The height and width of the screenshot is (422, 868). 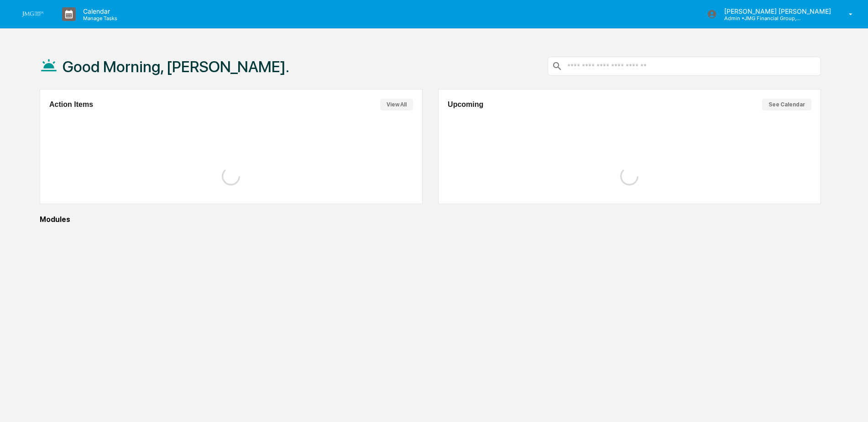 What do you see at coordinates (465, 104) in the screenshot?
I see `h2: Upcoming` at bounding box center [465, 104].